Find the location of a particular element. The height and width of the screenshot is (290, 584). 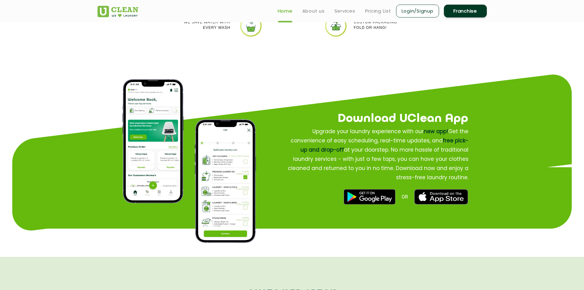

img: process of how to place order on app is located at coordinates (225, 181).